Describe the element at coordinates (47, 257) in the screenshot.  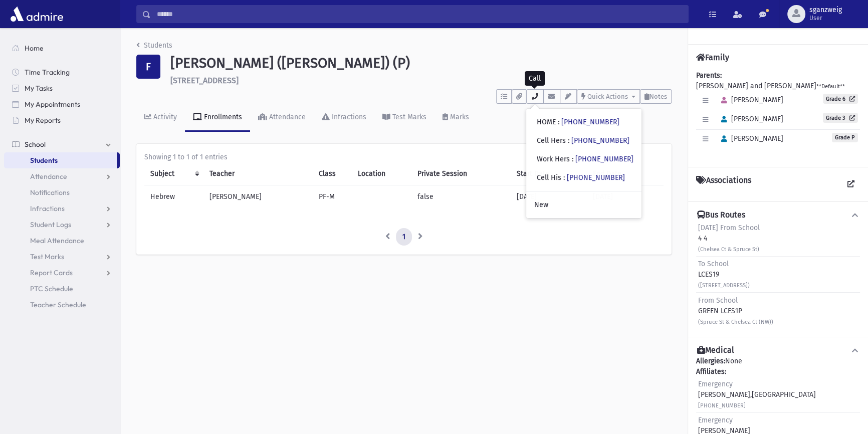
I see `span: Test Marks` at that location.